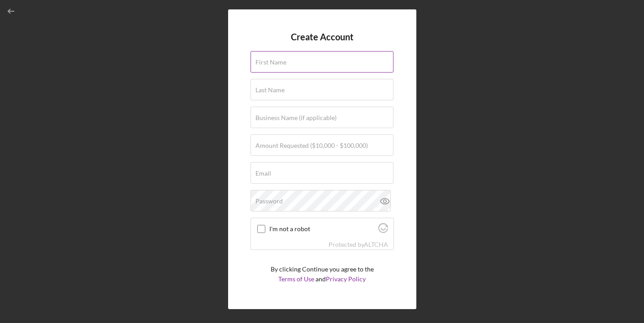 This screenshot has height=323, width=644. What do you see at coordinates (271, 62) in the screenshot?
I see `label: First Name` at bounding box center [271, 62].